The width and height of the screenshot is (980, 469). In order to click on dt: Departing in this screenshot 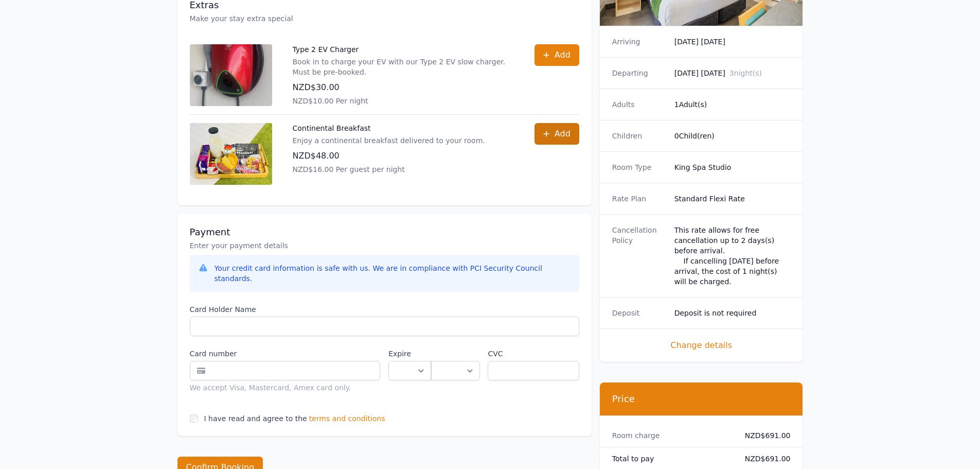, I will do `click(639, 74)`.